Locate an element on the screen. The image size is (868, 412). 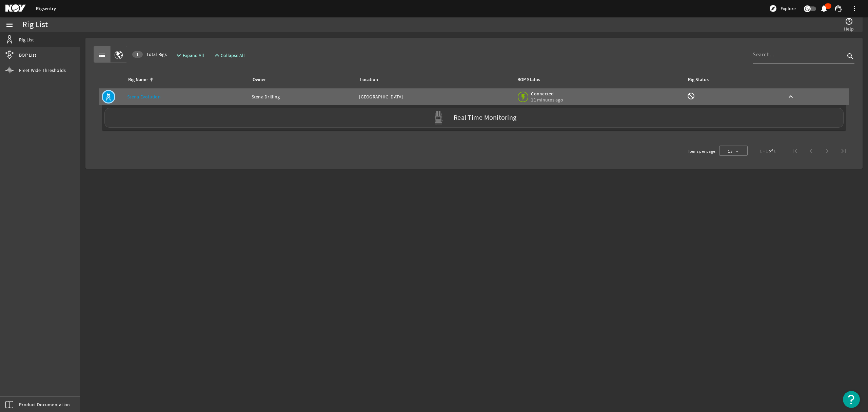
button: more_vert is located at coordinates (854, 8).